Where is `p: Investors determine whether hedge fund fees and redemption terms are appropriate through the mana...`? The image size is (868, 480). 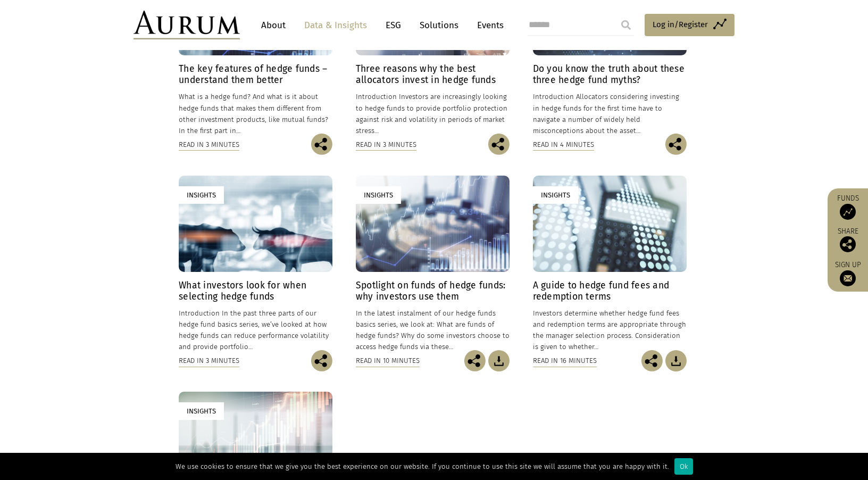
p: Investors determine whether hedge fund fees and redemption terms are appropriate through the mana... is located at coordinates (609, 330).